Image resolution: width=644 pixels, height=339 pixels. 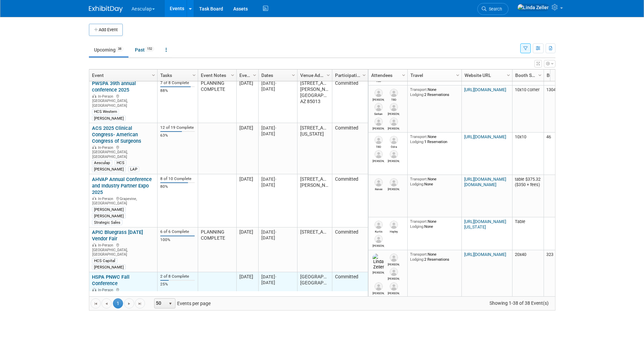 I want to click on div: Paul Murphy, so click(x=394, y=113).